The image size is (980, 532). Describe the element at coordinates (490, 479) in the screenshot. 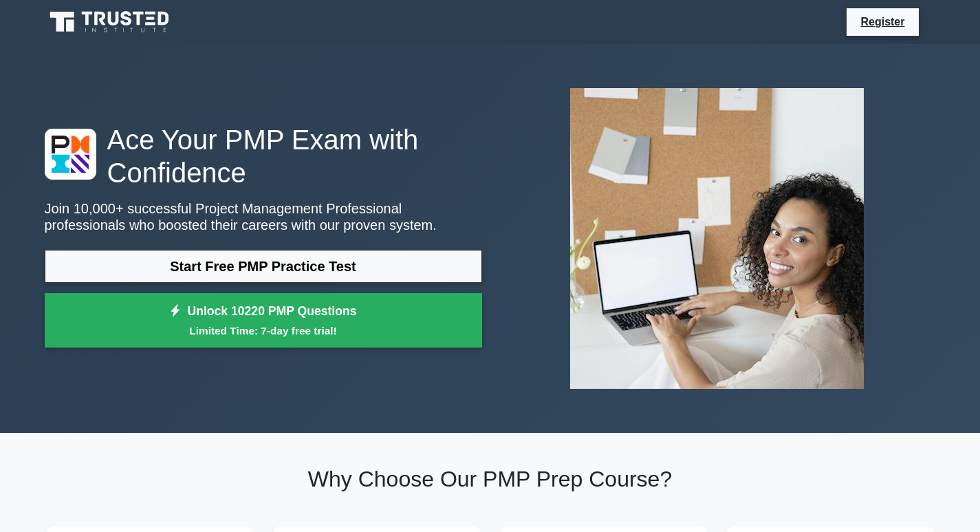

I see `h2: Why Choose Our PMP Prep Course?` at that location.